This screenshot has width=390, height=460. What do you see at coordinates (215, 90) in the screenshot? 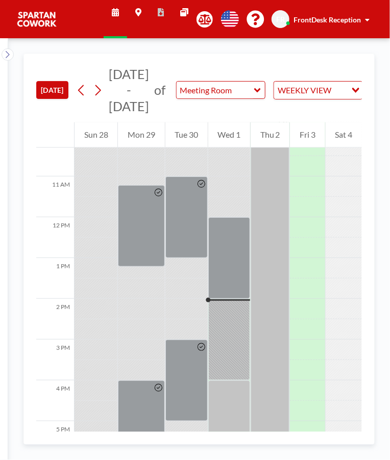
I see `input: Meeting Room` at bounding box center [215, 90].